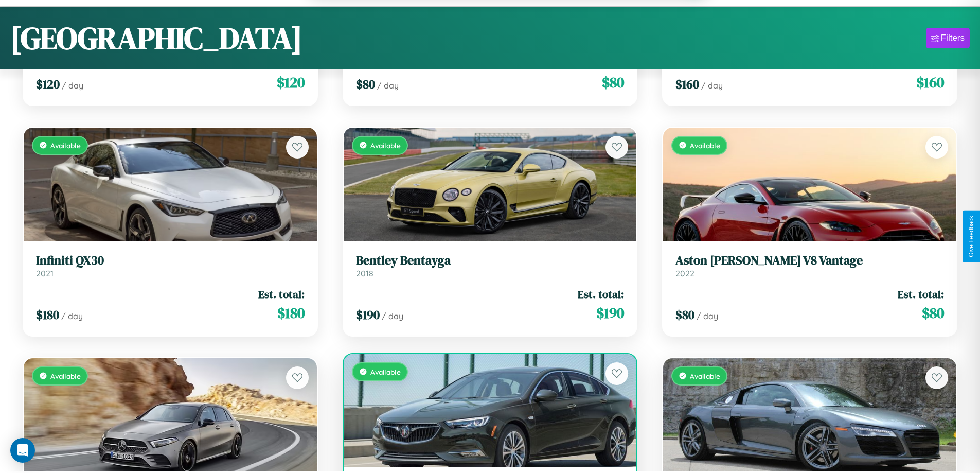 This screenshot has height=473, width=980. I want to click on a: Bentley Bentayga2018, so click(490, 265).